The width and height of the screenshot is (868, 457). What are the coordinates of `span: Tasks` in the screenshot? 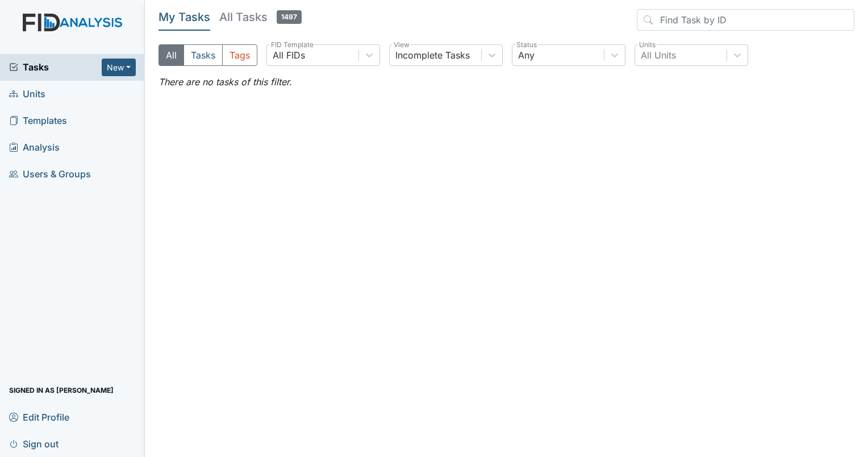 It's located at (55, 67).